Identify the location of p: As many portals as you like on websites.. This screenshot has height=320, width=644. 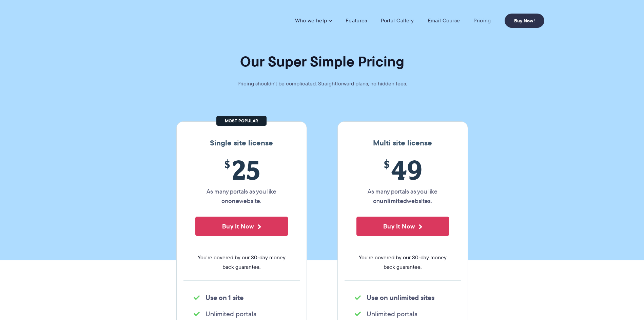
(403, 197).